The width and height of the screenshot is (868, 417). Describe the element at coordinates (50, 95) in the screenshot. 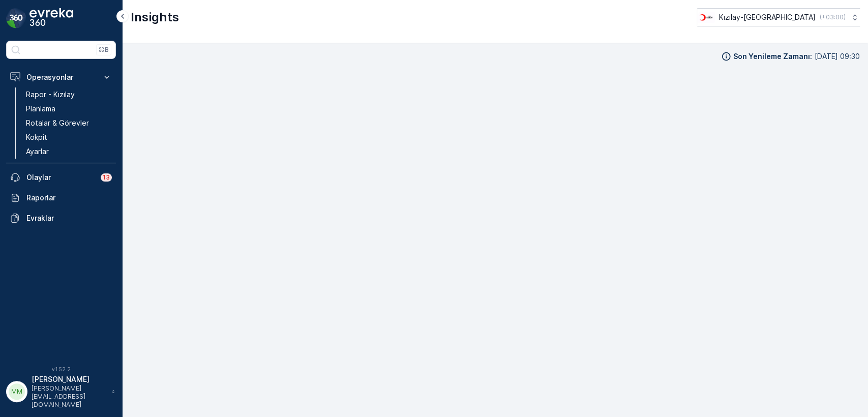

I see `p: Rapor - Kızılay` at that location.